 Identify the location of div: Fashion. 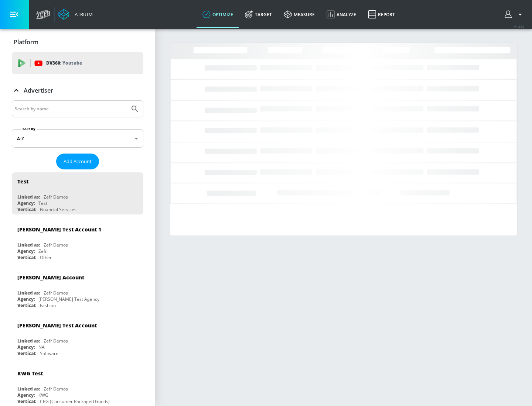
(48, 306).